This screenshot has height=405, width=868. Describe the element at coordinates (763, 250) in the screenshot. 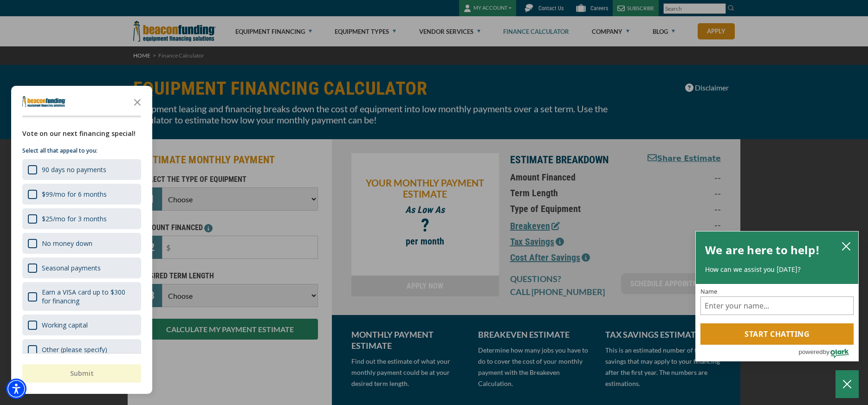

I see `h2: We are here to help!` at that location.